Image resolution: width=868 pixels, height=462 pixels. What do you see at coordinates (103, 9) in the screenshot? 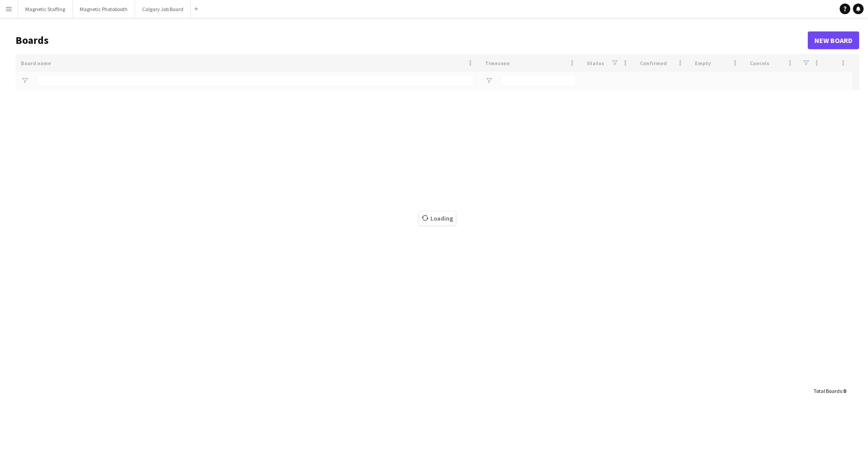
I see `button: Magnetic Photobooth` at bounding box center [103, 9].